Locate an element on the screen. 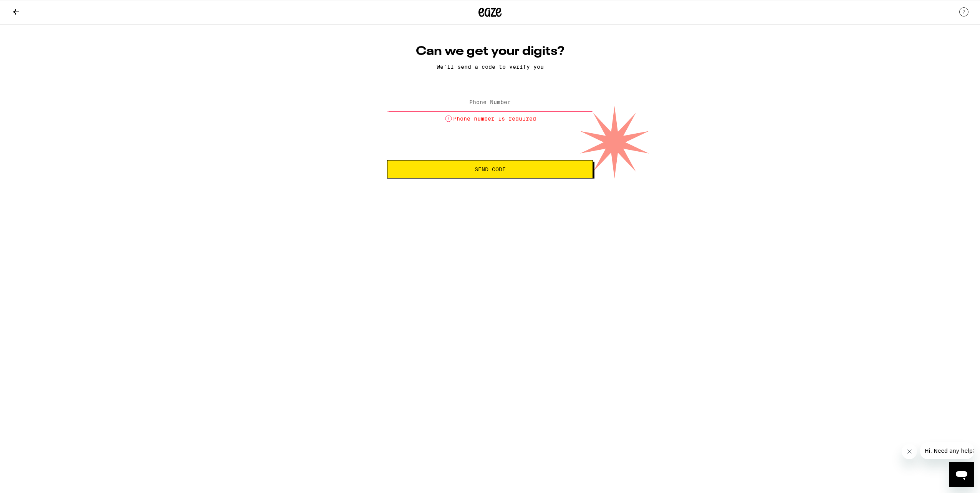 Image resolution: width=980 pixels, height=493 pixels. p: We'll send a code to verify you is located at coordinates (490, 67).